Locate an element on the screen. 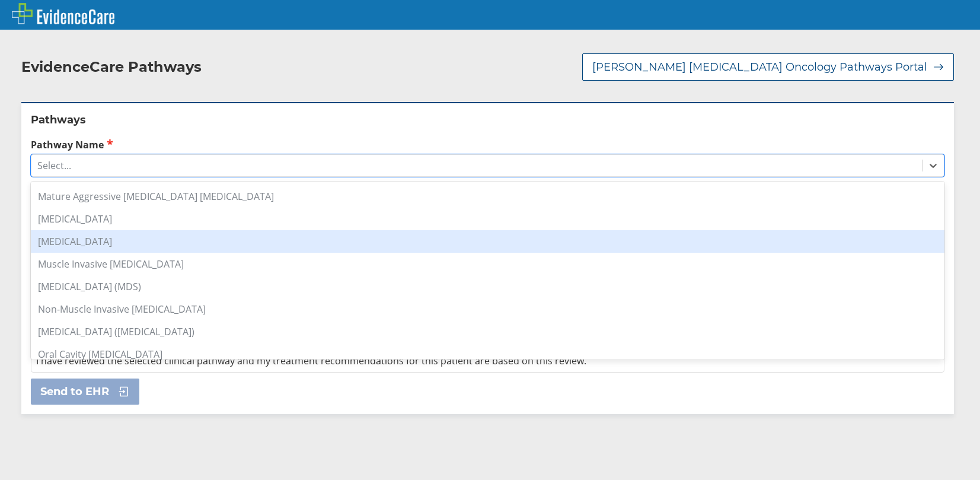  h2: EvidenceCare Pathways is located at coordinates (112, 67).